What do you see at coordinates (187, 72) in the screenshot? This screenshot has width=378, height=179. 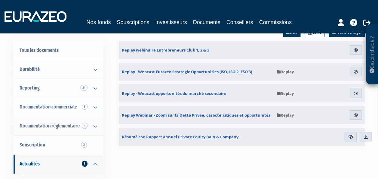 I see `span: Replay - Webcast Eurazeo Strategic Opportunities (ISO, ISO 2, ESO 3)` at bounding box center [187, 72].